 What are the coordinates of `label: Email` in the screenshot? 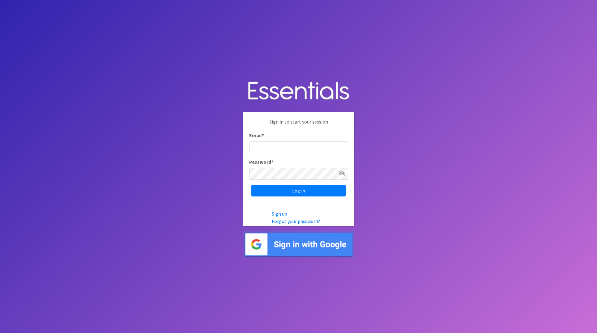 It's located at (256, 135).